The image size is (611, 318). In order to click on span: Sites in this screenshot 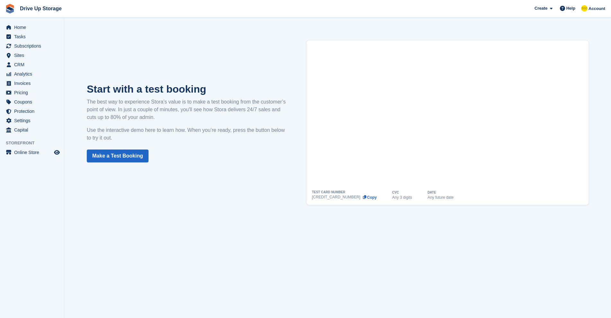, I will do `click(33, 55)`.